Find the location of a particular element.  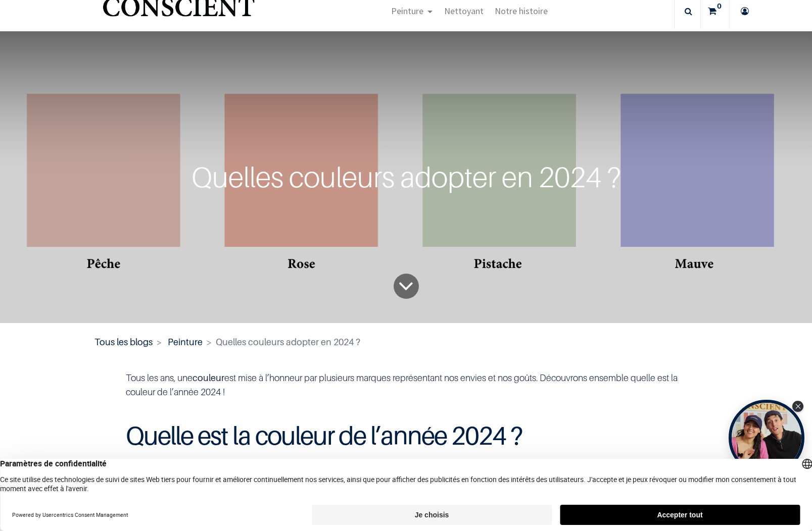

b: couleur is located at coordinates (208, 377).